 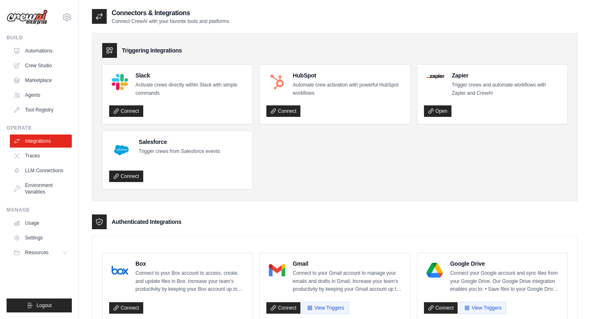 What do you see at coordinates (41, 141) in the screenshot?
I see `a: Integrations` at bounding box center [41, 141].